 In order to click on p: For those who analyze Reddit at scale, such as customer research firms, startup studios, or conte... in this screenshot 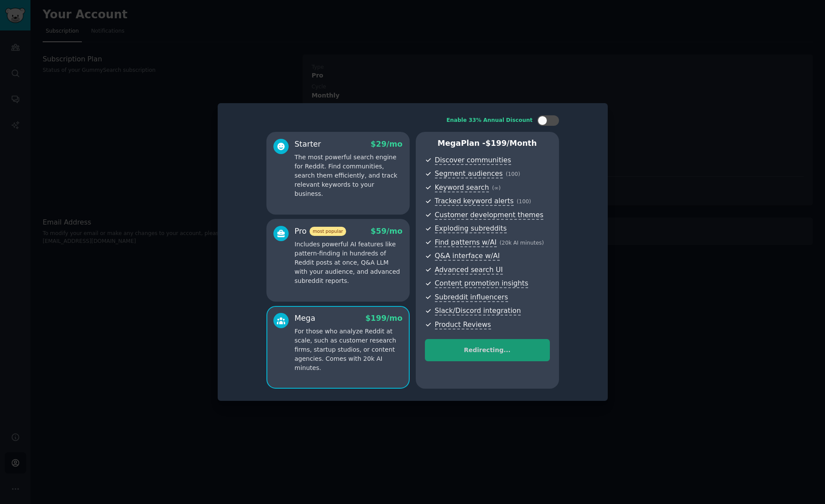, I will do `click(349, 349)`.